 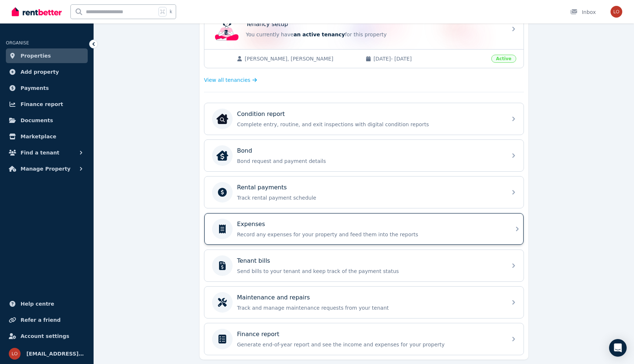 What do you see at coordinates (364, 156) in the screenshot?
I see `a: BondBondBond request and payment details` at bounding box center [364, 156].